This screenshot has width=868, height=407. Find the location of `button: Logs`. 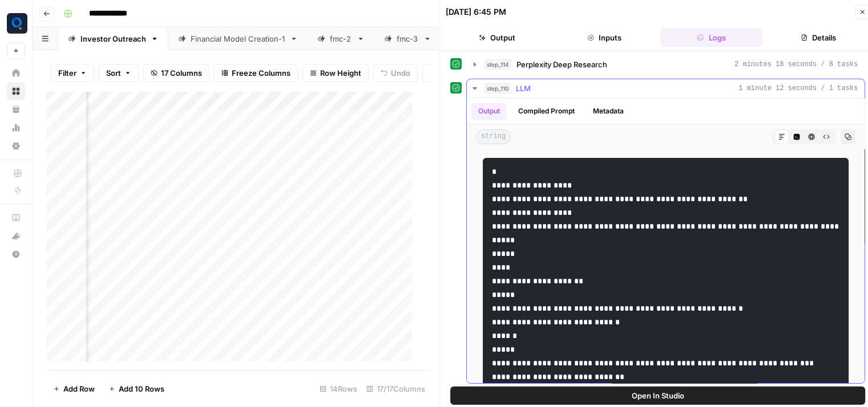

button: Logs is located at coordinates (711, 37).